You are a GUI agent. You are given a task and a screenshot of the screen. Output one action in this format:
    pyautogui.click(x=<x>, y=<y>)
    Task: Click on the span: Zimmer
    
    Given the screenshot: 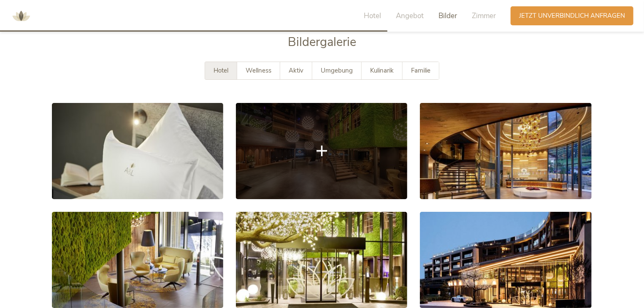 What is the action you would take?
    pyautogui.click(x=484, y=16)
    